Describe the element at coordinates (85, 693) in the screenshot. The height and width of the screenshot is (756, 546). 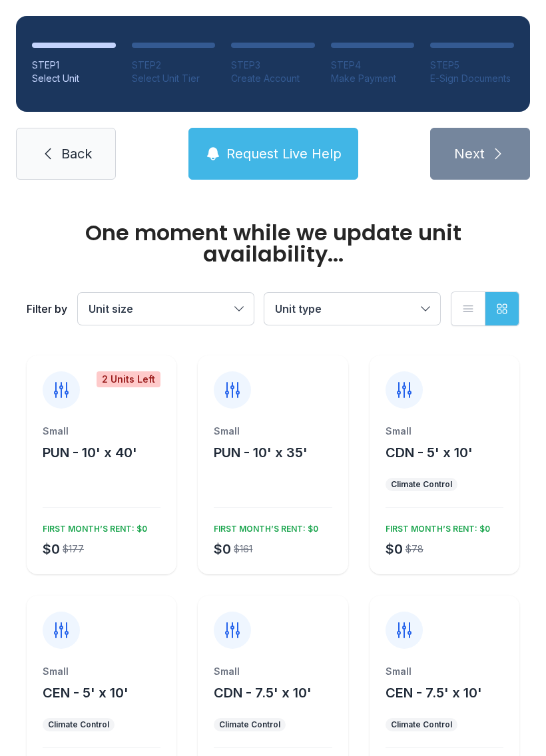
I see `button: CEN - 5' x 10'` at that location.